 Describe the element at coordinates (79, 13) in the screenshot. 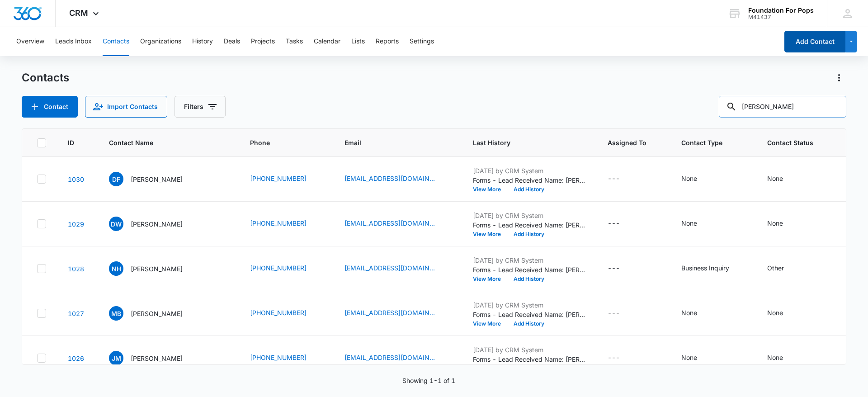

I see `span: CRM` at that location.